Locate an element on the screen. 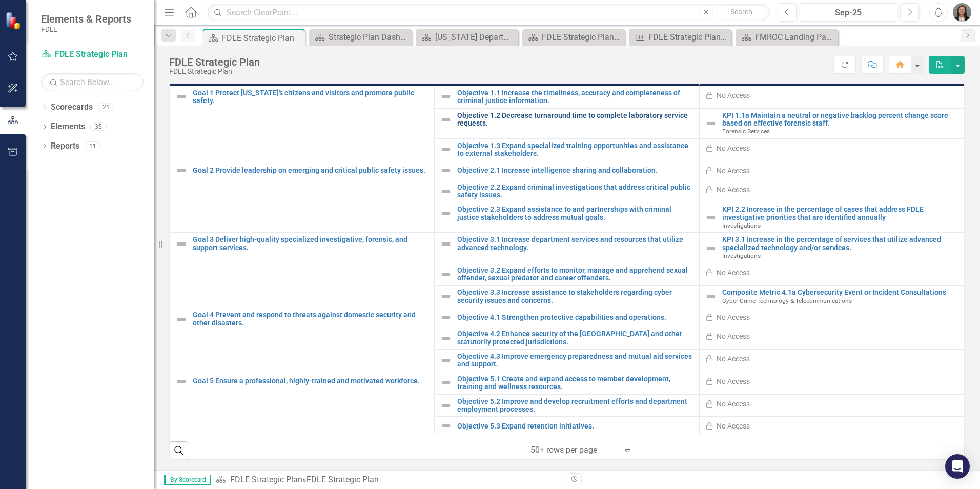 This screenshot has width=980, height=489. span: Forensic Services is located at coordinates (745, 131).